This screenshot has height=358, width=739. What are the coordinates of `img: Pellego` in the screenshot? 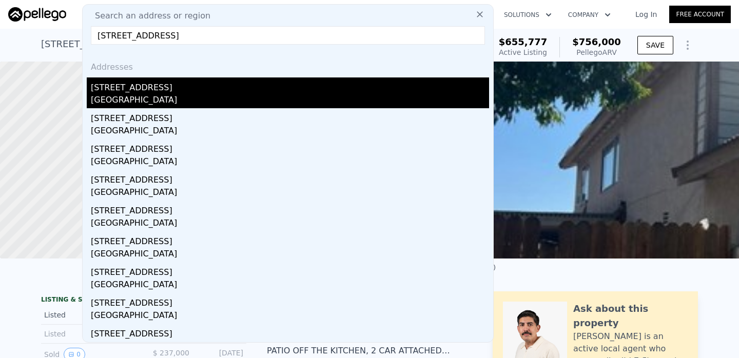 It's located at (37, 14).